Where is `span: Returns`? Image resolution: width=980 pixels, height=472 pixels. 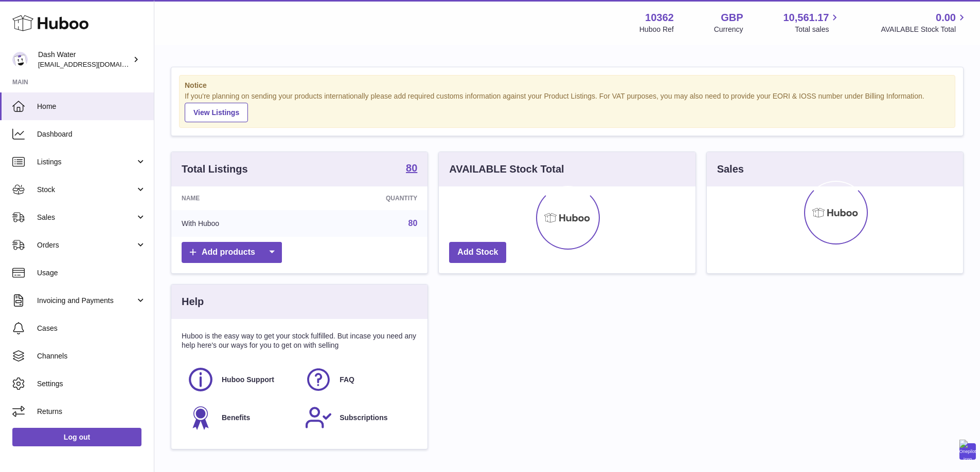 span: Returns is located at coordinates (91, 411).